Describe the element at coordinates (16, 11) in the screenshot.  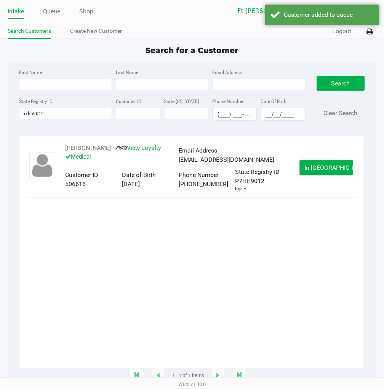
I see `a: Intake` at that location.